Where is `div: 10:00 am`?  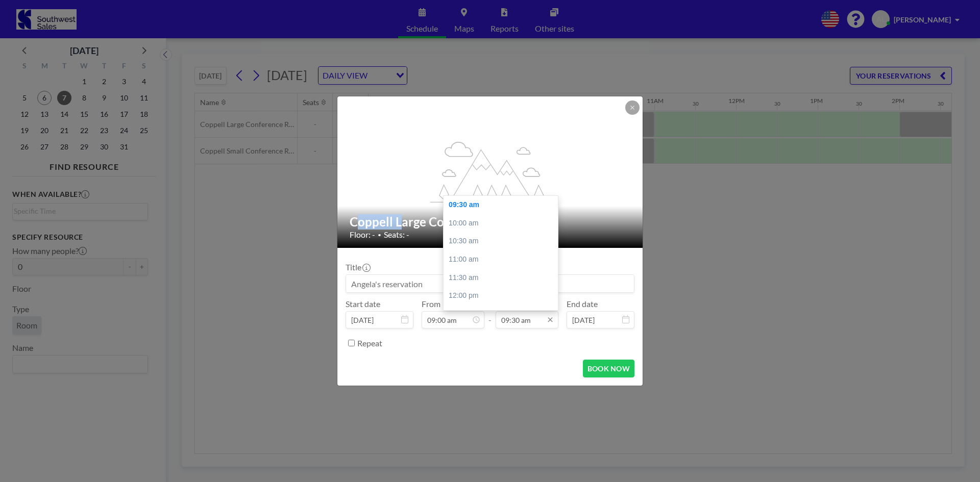
div: 10:00 am is located at coordinates (503, 223).